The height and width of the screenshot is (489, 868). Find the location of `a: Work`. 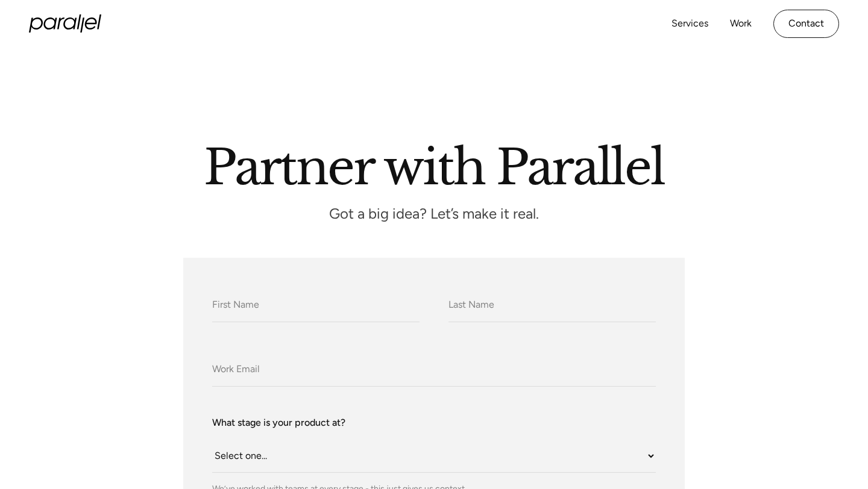

a: Work is located at coordinates (741, 23).